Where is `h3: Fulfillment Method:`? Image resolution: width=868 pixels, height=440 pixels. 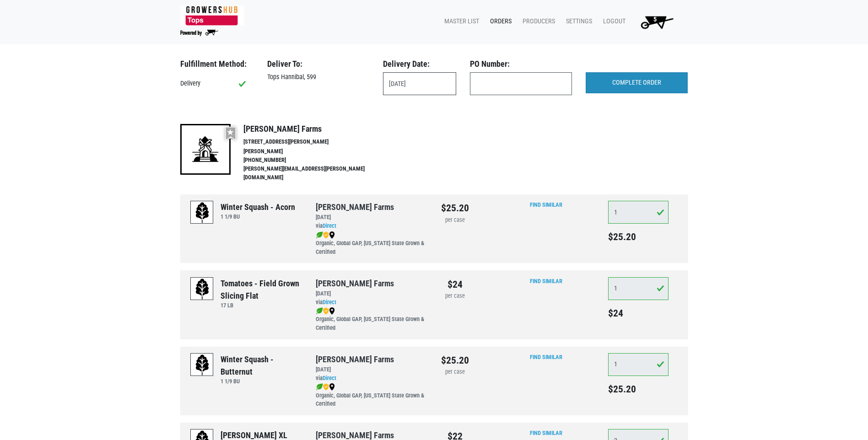
h3: Fulfillment Method: is located at coordinates (217, 64).